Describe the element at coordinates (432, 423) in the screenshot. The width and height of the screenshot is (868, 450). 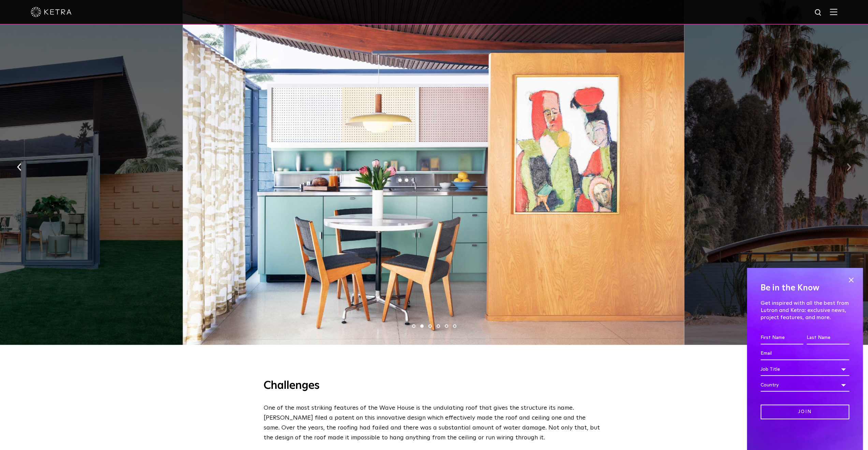
I see `span: One of the most striking features of the Wave House is the undulating roof that gives the structu...` at that location.